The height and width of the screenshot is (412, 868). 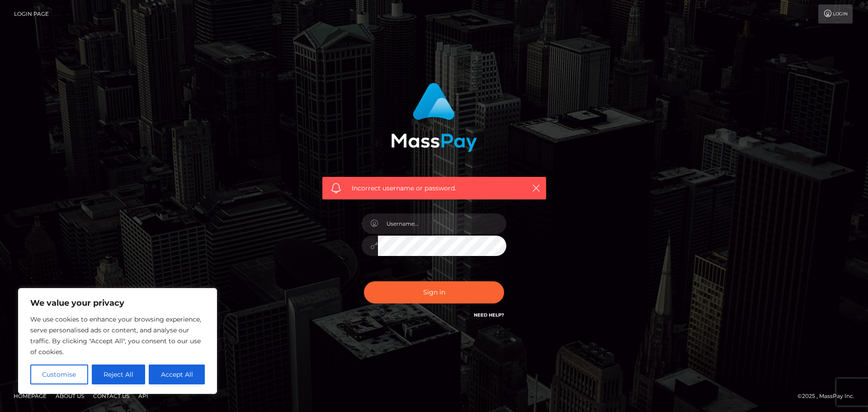 I want to click on span: Incorrect username or password., so click(x=434, y=188).